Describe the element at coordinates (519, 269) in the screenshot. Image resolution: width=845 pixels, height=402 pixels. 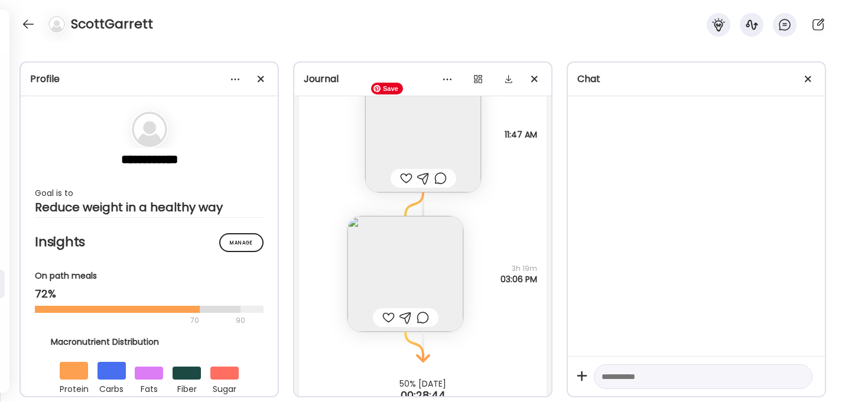
I see `span: 3h 19m` at that location.